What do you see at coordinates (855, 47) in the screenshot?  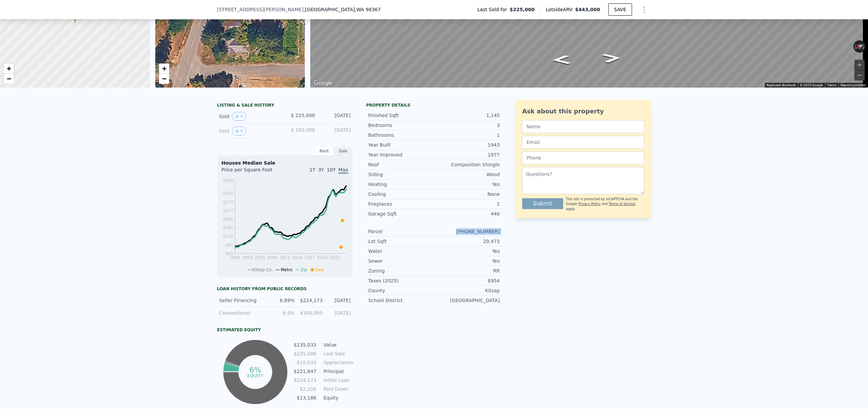 I see `button: Rotate counterclockwise` at bounding box center [855, 47].